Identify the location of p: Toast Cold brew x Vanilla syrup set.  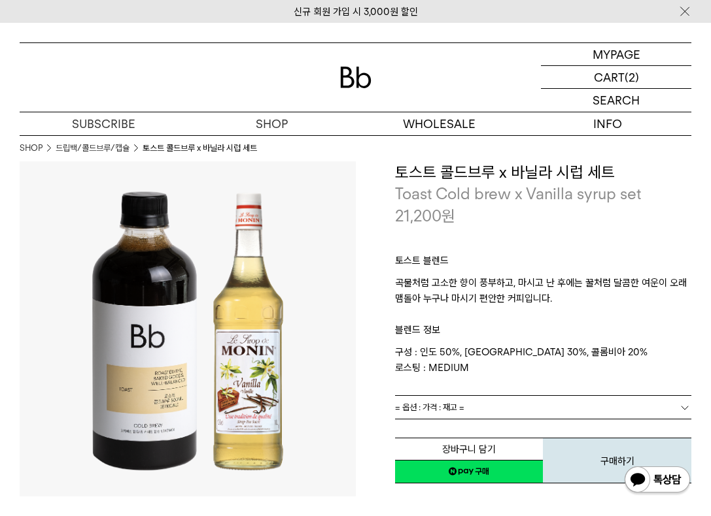
(543, 194).